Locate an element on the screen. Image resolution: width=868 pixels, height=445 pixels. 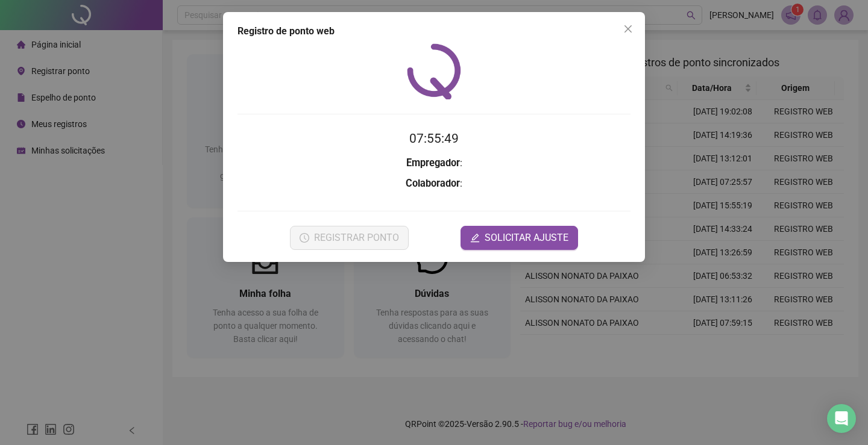
span: SOLICITAR AJUSTE is located at coordinates (526, 238).